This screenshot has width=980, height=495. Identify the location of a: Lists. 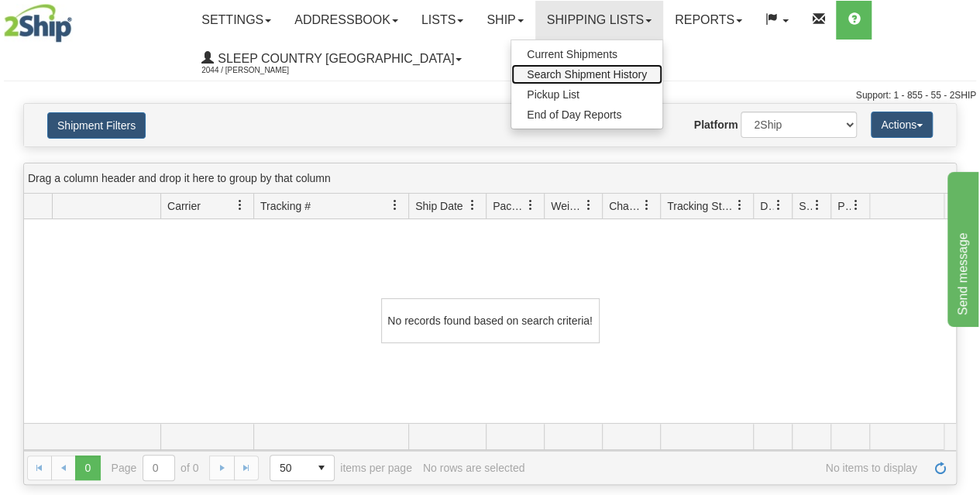
(443, 20).